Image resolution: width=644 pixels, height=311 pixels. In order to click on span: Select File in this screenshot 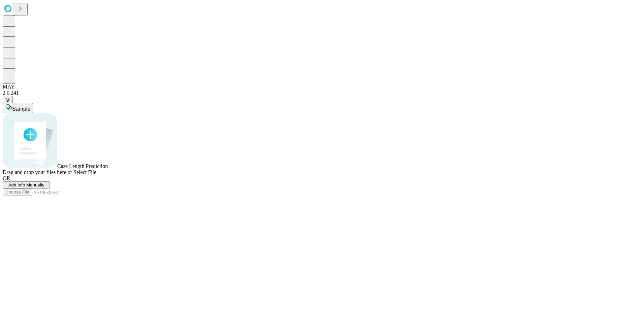, I will do `click(85, 172)`.